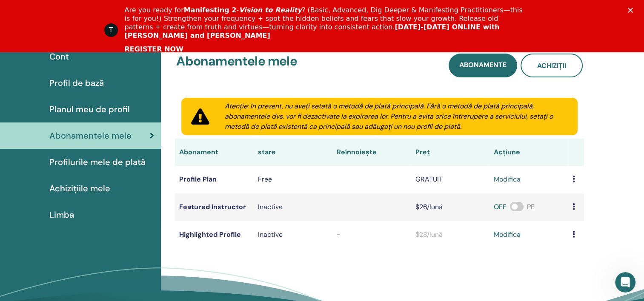  What do you see at coordinates (429, 235) in the screenshot?
I see `span: $28/lună` at bounding box center [429, 235].